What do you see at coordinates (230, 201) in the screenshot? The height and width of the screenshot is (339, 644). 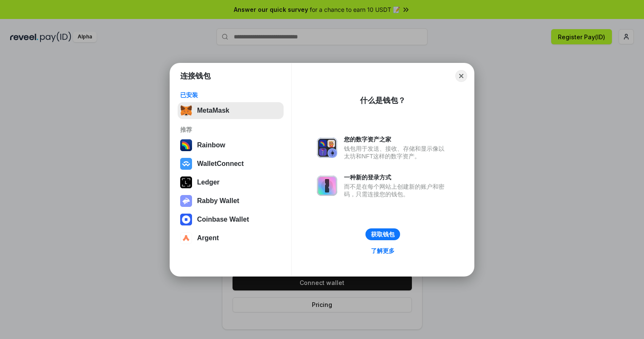 I see `button: Rabby Wallet` at bounding box center [230, 201].